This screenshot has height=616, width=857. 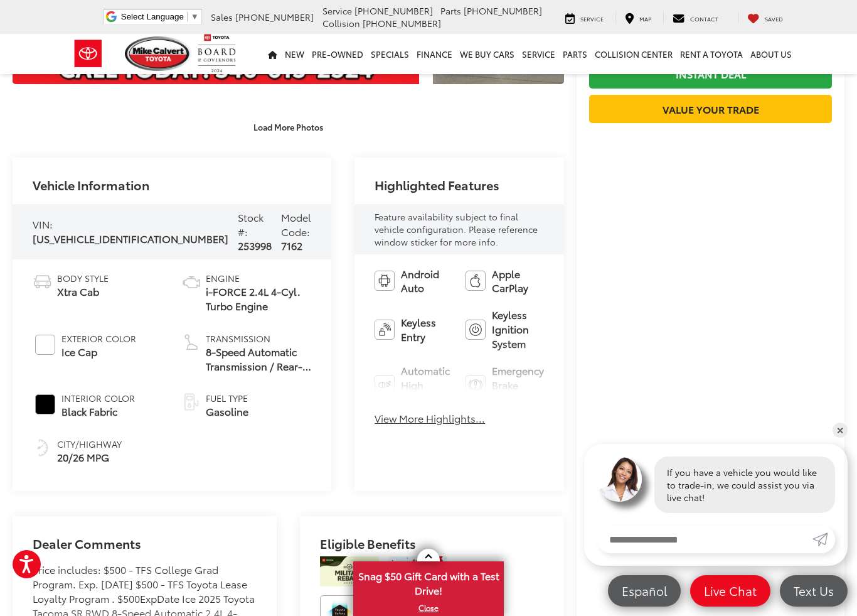 I want to click on span: Gasoline, so click(x=227, y=411).